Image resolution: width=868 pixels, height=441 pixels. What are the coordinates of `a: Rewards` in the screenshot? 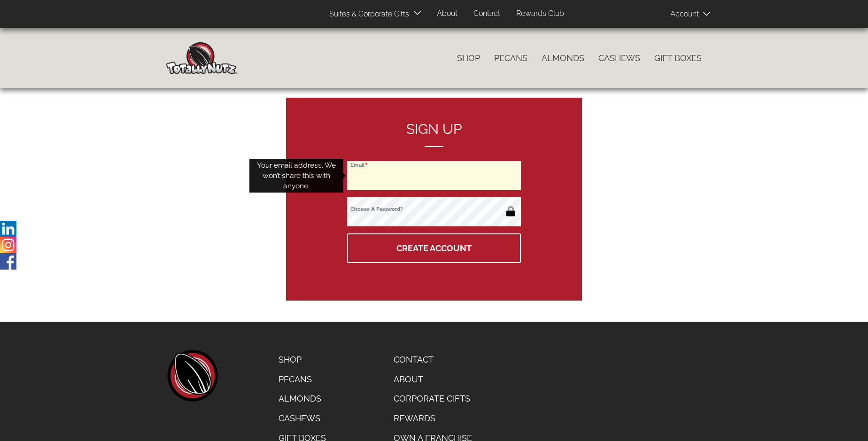 It's located at (433, 418).